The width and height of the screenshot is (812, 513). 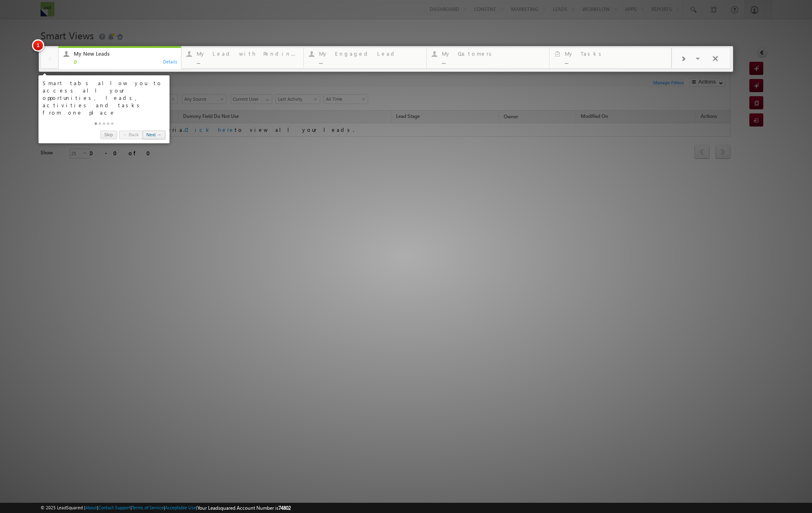 What do you see at coordinates (108, 135) in the screenshot?
I see `a: Skip` at bounding box center [108, 135].